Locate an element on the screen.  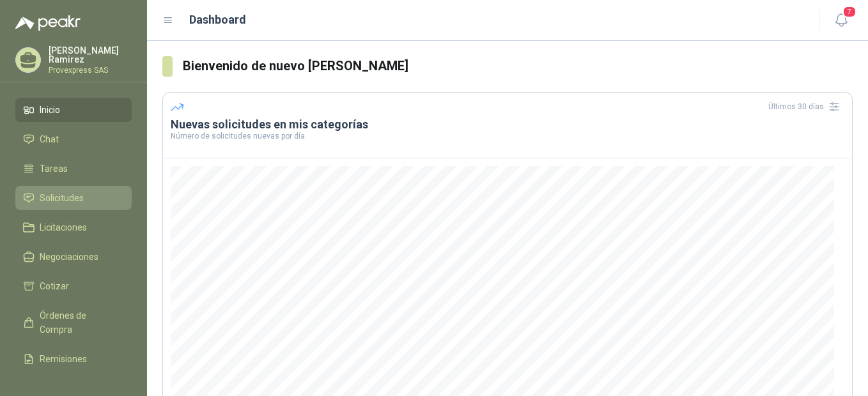
span: Cotizar is located at coordinates (54, 286).